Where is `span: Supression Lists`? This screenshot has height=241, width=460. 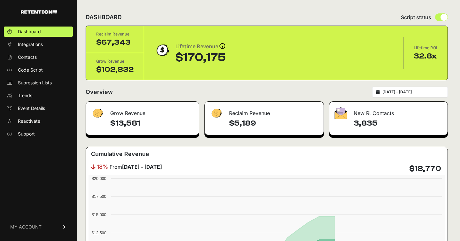
span: Supression Lists is located at coordinates (35, 83).